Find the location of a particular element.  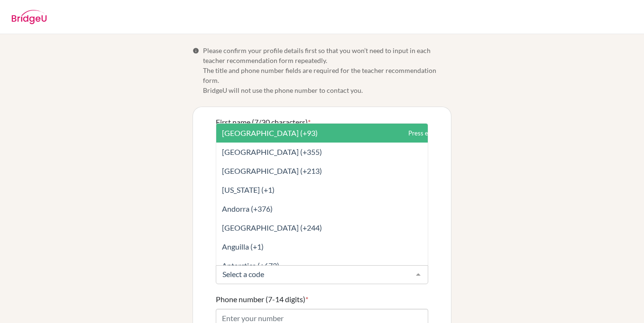

span: Antarctica (+672) is located at coordinates (250, 265).